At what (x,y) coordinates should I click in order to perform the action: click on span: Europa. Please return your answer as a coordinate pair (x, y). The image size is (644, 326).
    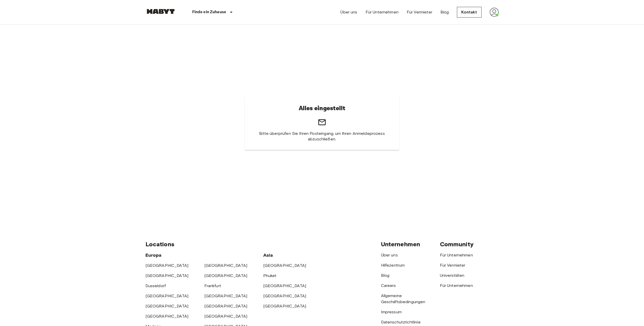
    Looking at the image, I should click on (154, 255).